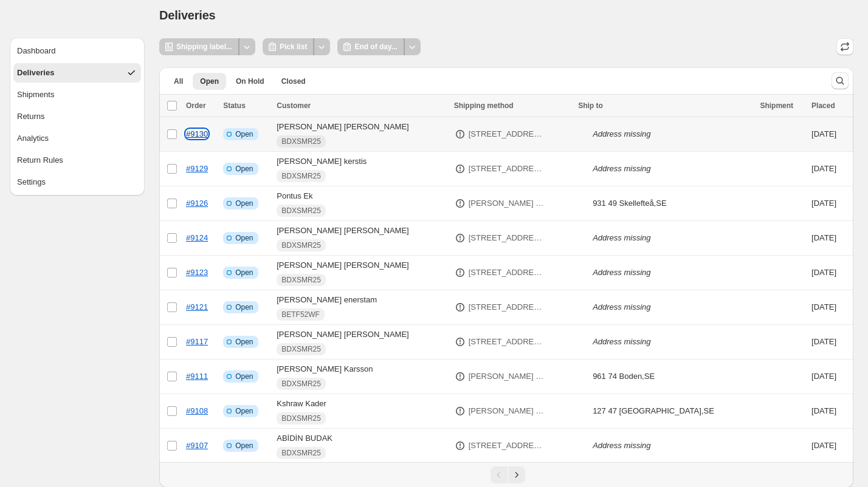 Image resolution: width=868 pixels, height=487 pixels. What do you see at coordinates (77, 160) in the screenshot?
I see `button: Return Rules` at bounding box center [77, 160].